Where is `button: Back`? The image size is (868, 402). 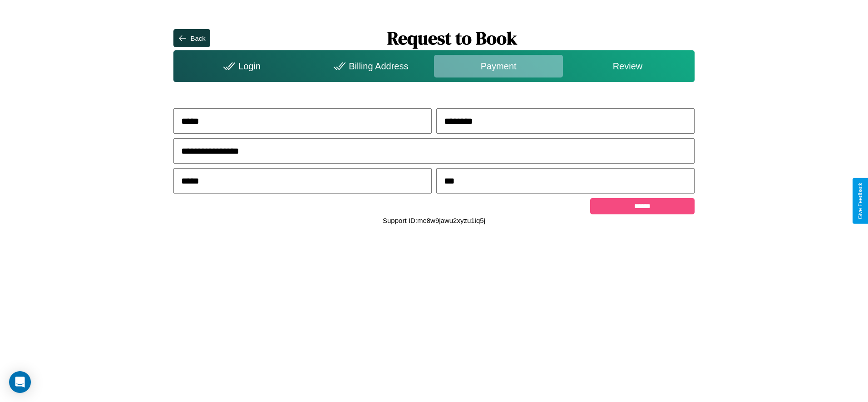 button: Back is located at coordinates (191, 38).